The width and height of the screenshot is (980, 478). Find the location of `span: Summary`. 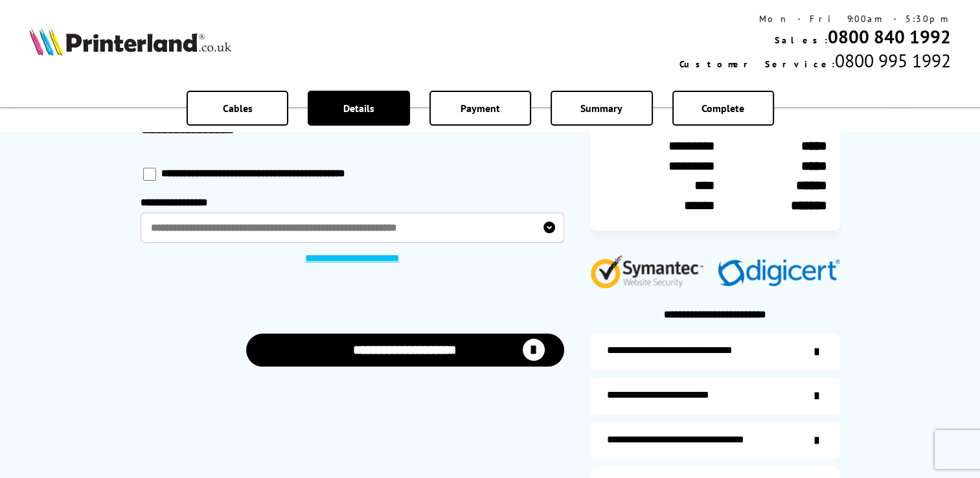

span: Summary is located at coordinates (601, 108).